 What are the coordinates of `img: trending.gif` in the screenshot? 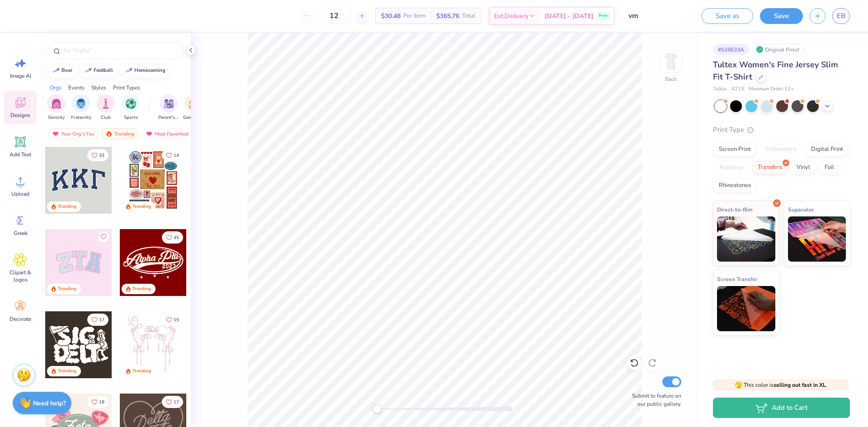 It's located at (109, 134).